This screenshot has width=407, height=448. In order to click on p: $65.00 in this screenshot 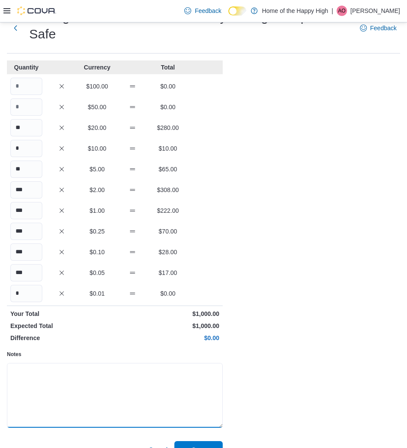, I will do `click(168, 169)`.